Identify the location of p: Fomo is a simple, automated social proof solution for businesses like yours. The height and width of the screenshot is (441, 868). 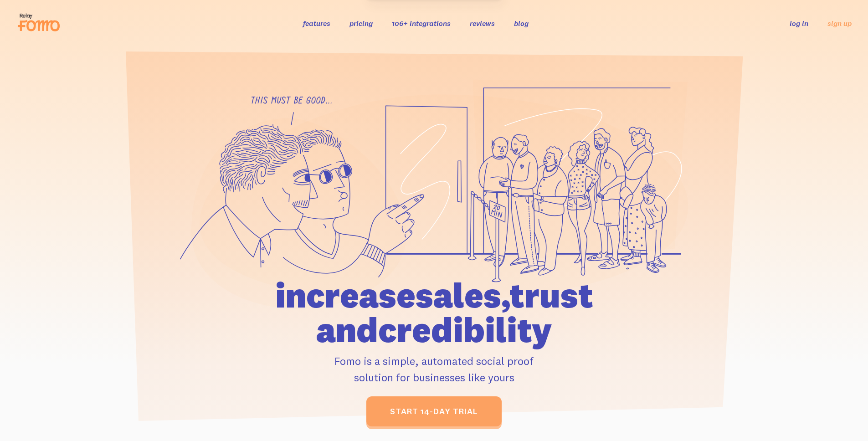
(434, 369).